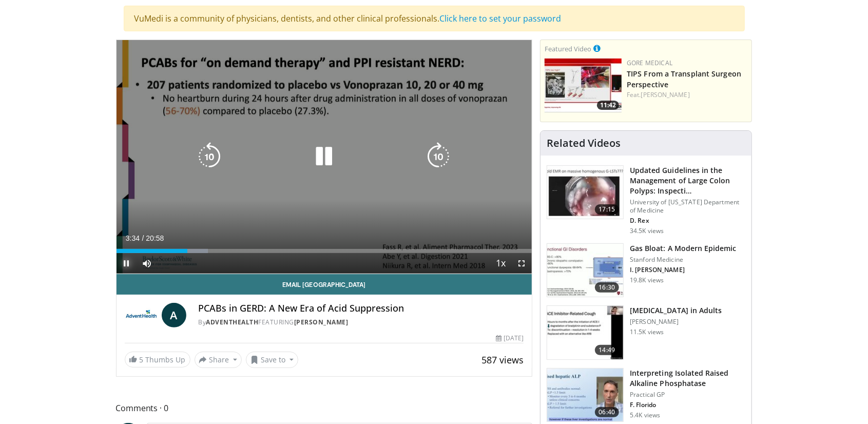 Image resolution: width=868 pixels, height=424 pixels. Describe the element at coordinates (608, 105) in the screenshot. I see `span: 11:42` at that location.